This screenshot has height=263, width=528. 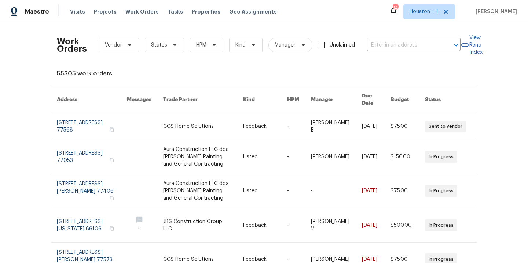 What do you see at coordinates (402, 100) in the screenshot?
I see `th: Budget` at bounding box center [402, 100].